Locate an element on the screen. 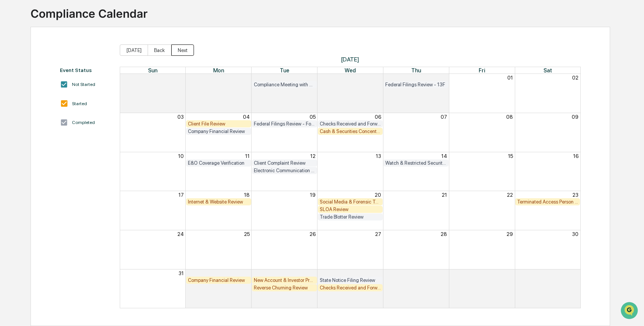 The width and height of the screenshot is (644, 326). div: We're available if you need us! is located at coordinates (60, 68).